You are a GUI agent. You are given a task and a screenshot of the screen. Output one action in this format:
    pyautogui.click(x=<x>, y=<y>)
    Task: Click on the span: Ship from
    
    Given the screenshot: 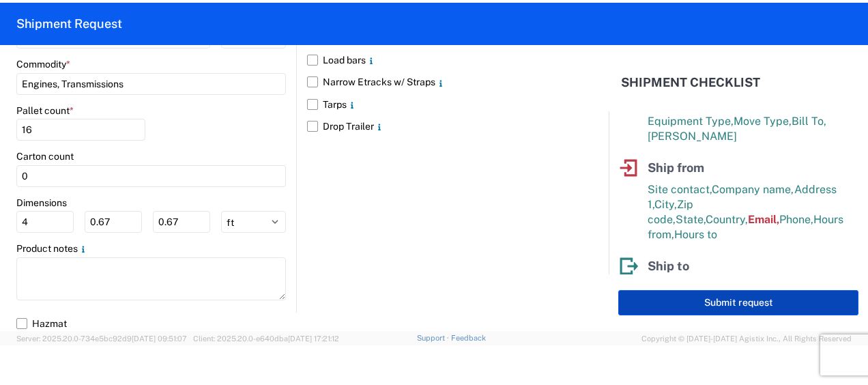 What is the action you would take?
    pyautogui.click(x=676, y=167)
    